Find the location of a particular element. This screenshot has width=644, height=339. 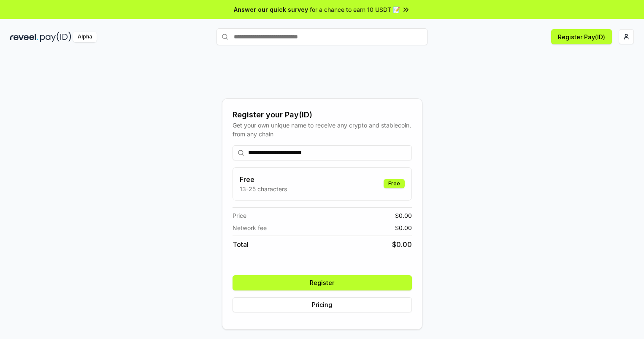

span: Price is located at coordinates (239, 215).